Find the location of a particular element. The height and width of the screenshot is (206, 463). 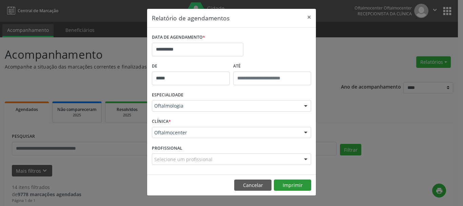

span: Oftalmologia is located at coordinates (226, 106).